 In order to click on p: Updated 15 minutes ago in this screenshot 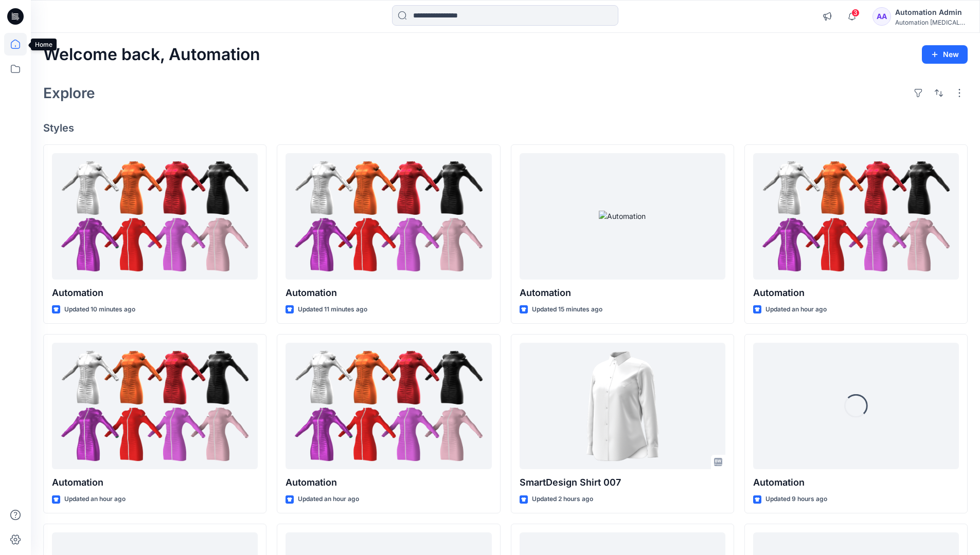, I will do `click(567, 310)`.